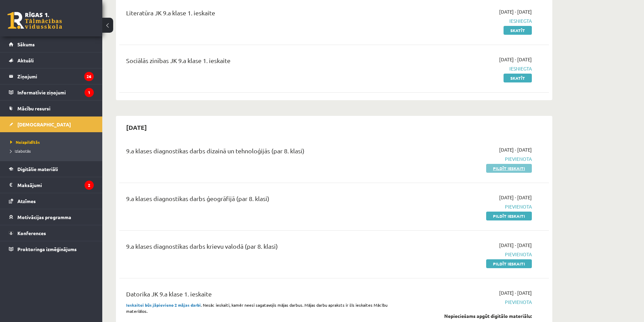  What do you see at coordinates (51, 76) in the screenshot?
I see `a: Ziņojumi26` at bounding box center [51, 76].